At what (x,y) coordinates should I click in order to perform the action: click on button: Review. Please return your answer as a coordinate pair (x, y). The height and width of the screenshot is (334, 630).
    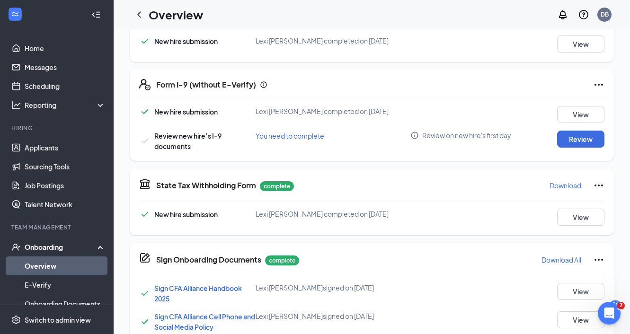
    Looking at the image, I should click on (581, 139).